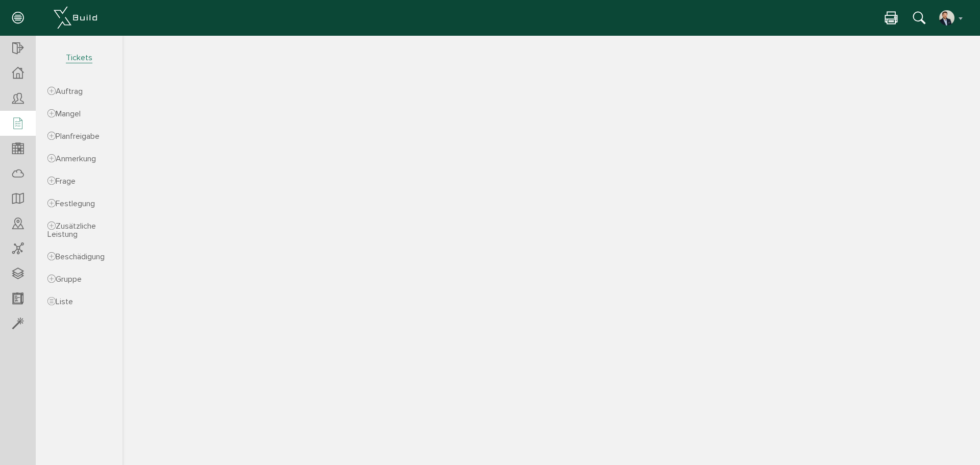 The image size is (980, 465). What do you see at coordinates (955, 441) in the screenshot?
I see `div: Chat-Widget` at bounding box center [955, 441].